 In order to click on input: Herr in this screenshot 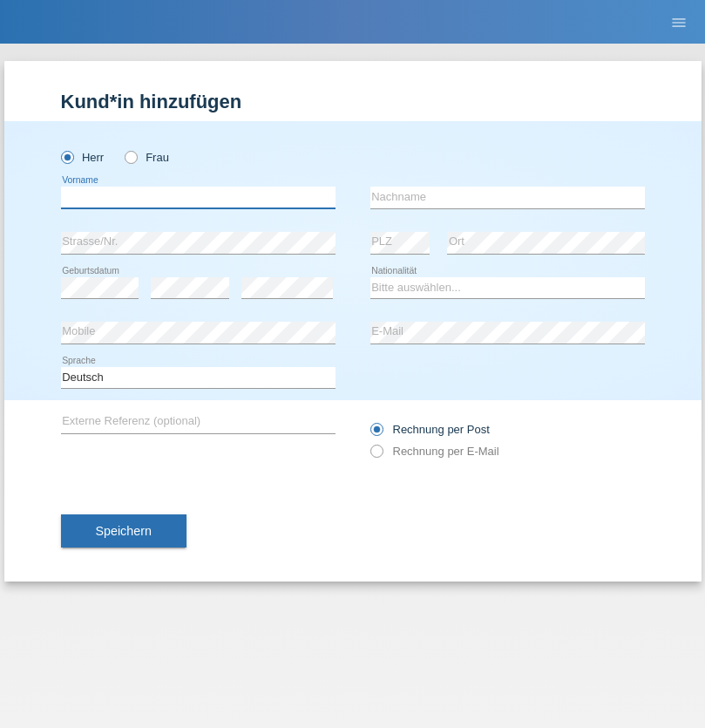, I will do `click(66, 156)`.